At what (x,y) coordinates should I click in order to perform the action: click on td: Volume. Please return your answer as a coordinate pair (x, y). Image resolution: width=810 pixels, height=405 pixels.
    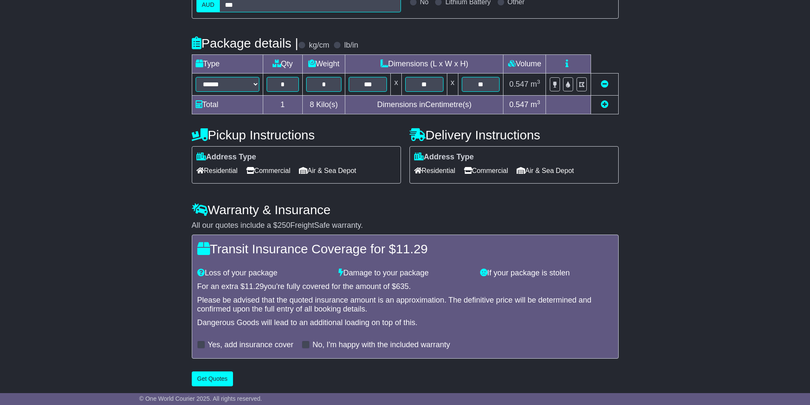
    Looking at the image, I should click on (524, 64).